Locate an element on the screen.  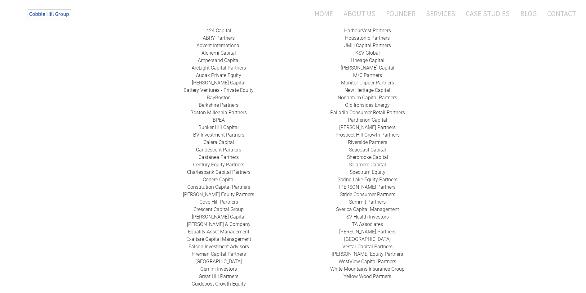
a: ​Bunker Hill Capital is located at coordinates (219, 127).